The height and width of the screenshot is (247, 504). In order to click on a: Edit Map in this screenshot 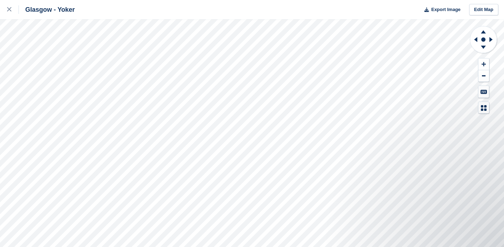, I will do `click(484, 10)`.